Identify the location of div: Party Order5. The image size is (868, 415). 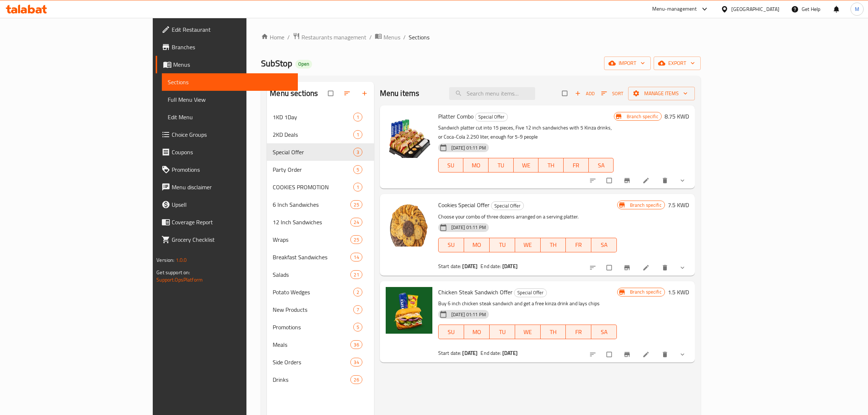
(320, 170).